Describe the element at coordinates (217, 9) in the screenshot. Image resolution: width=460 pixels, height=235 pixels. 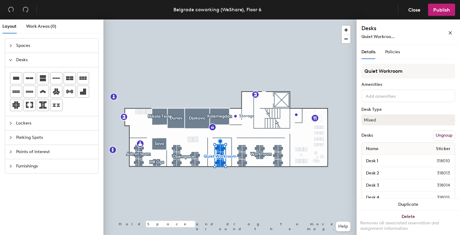
I see `div: Belgrade coworking (WeShare), Floor 6` at that location.